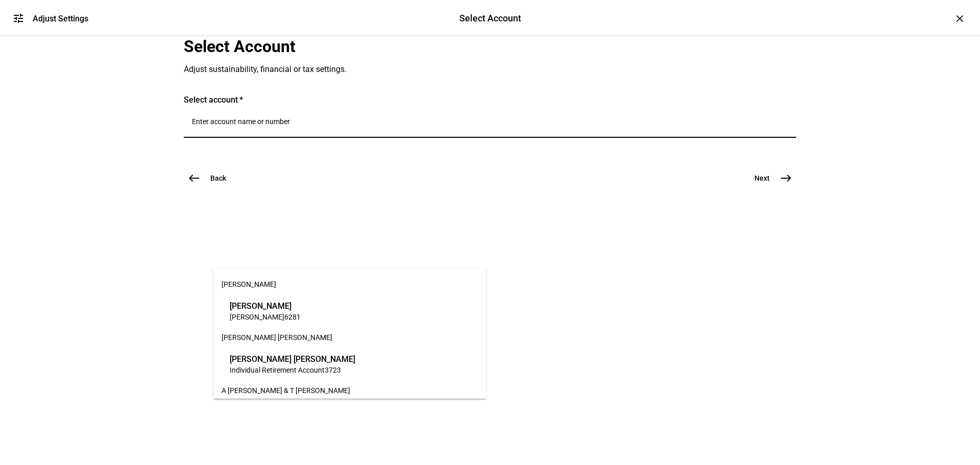 This screenshot has height=465, width=980. I want to click on button: Next, so click(769, 178).